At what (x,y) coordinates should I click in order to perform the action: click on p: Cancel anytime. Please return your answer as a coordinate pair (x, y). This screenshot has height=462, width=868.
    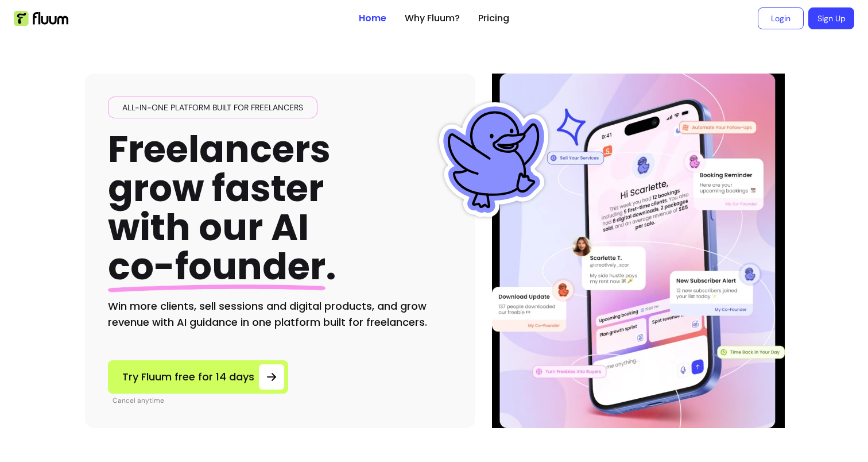
    Looking at the image, I should click on (200, 400).